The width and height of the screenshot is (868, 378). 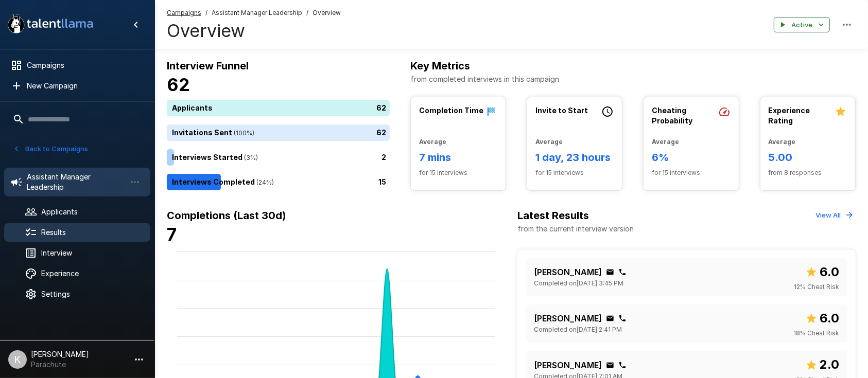 I want to click on b: Latest Results, so click(x=553, y=216).